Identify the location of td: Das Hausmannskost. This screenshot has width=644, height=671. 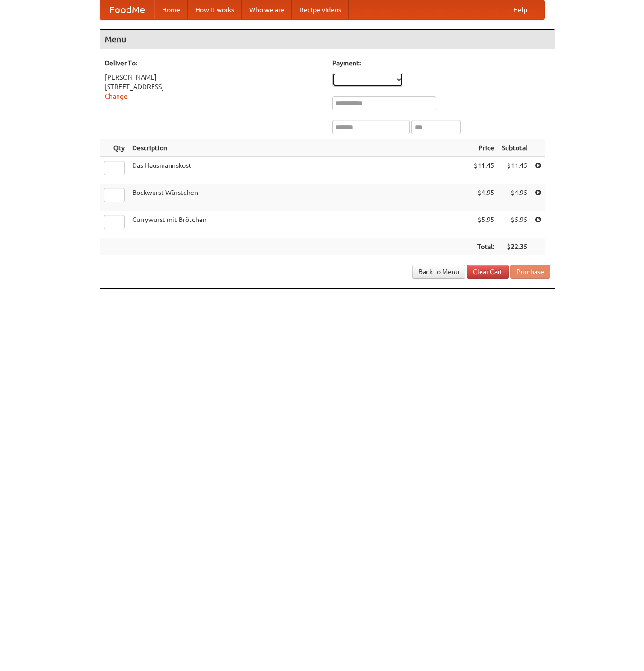
(299, 171).